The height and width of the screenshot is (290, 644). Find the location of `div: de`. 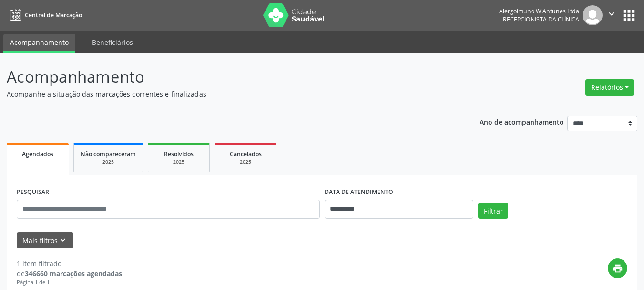

div: de is located at coordinates (69, 273).